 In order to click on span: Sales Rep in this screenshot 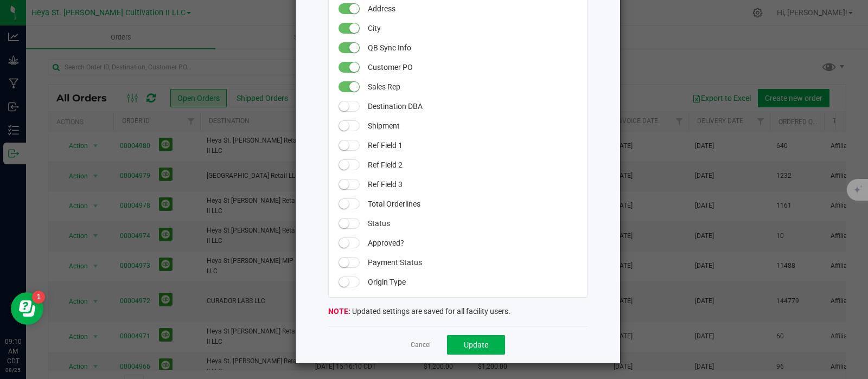, I will do `click(471, 87)`.